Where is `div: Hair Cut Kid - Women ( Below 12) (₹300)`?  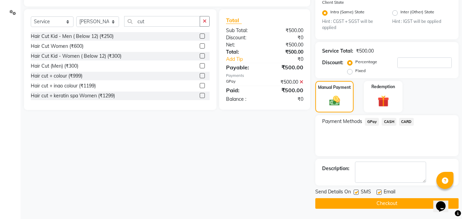
div: Hair Cut Kid - Women ( Below 12) (₹300) is located at coordinates (76, 56).